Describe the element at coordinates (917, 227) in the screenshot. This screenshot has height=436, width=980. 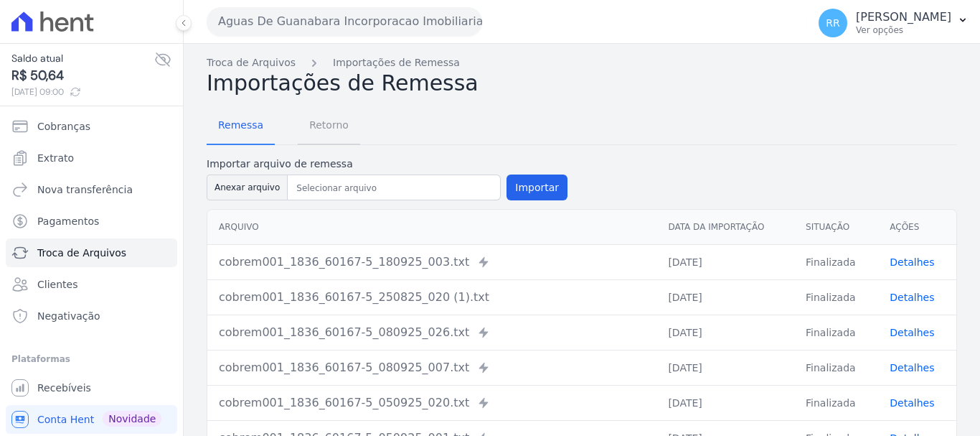
I see `th: Ações` at that location.